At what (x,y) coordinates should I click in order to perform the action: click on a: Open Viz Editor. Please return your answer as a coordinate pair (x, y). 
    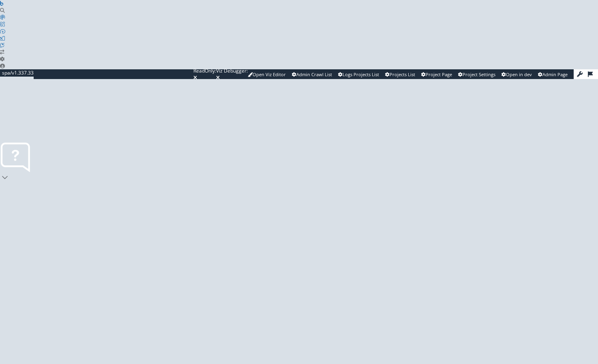
    Looking at the image, I should click on (267, 75).